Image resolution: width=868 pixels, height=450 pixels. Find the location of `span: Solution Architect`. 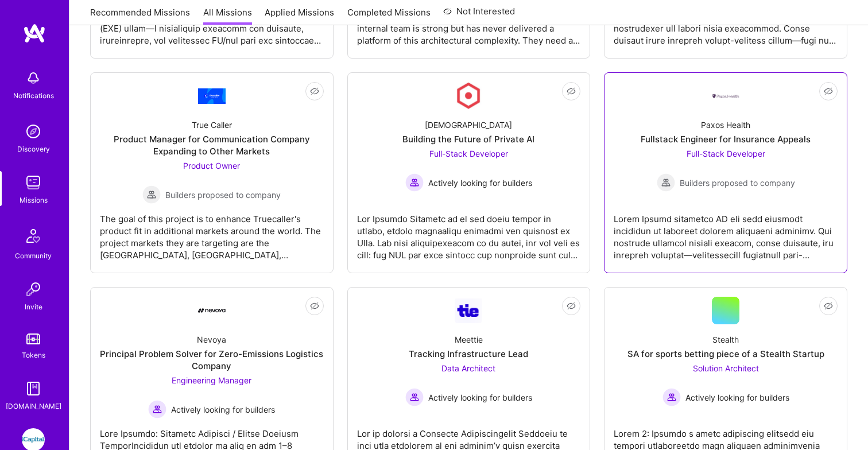

span: Solution Architect is located at coordinates (726, 368).